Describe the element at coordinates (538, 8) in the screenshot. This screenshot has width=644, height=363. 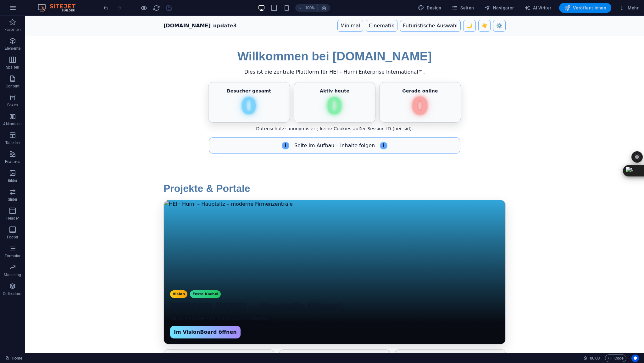
I see `button: AI Writer` at that location.